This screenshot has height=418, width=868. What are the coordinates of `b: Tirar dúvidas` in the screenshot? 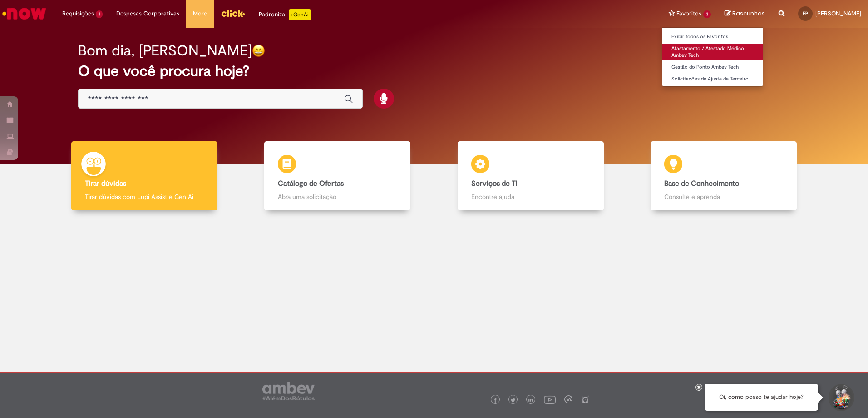 It's located at (105, 184).